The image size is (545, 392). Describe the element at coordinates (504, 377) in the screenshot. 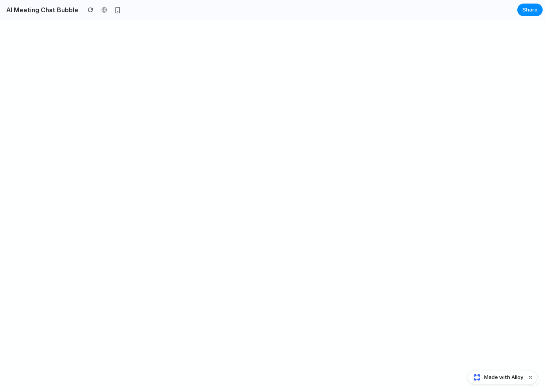

I see `span: Made with Alloy` at that location.